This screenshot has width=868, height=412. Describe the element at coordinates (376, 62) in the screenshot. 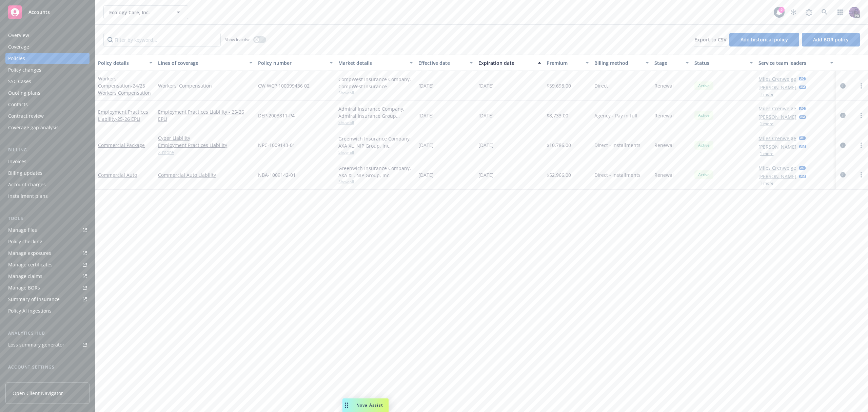

I see `button: Market details` at that location.